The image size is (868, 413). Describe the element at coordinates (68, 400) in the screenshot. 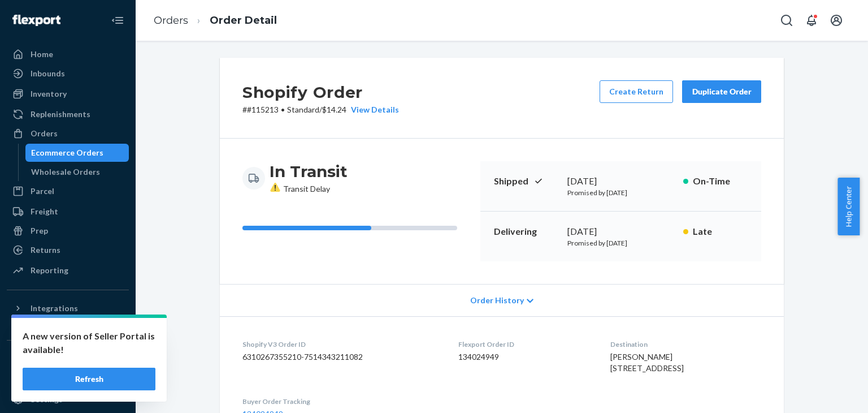

I see `a: Settings` at that location.